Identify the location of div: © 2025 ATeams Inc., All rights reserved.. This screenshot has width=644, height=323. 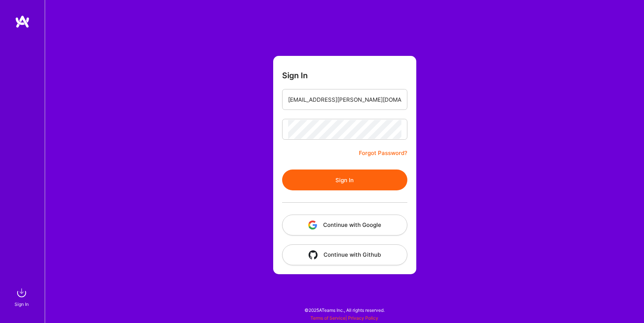
(344, 310).